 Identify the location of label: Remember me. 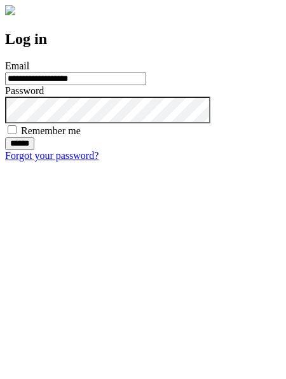
(51, 130).